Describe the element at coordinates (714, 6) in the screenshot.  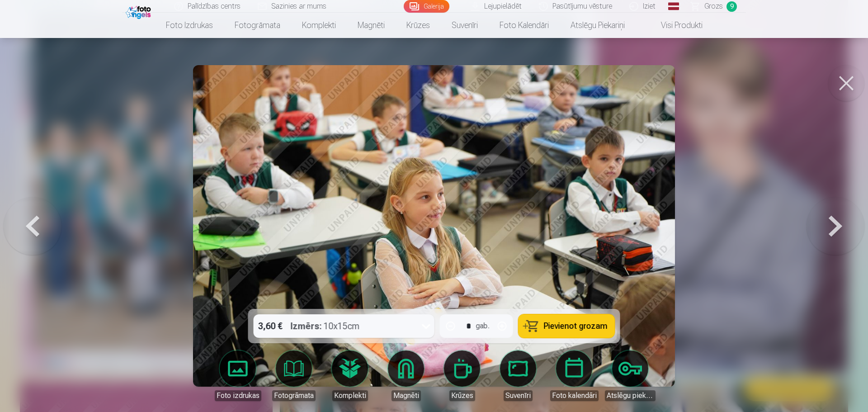
I see `span: Grozs` at that location.